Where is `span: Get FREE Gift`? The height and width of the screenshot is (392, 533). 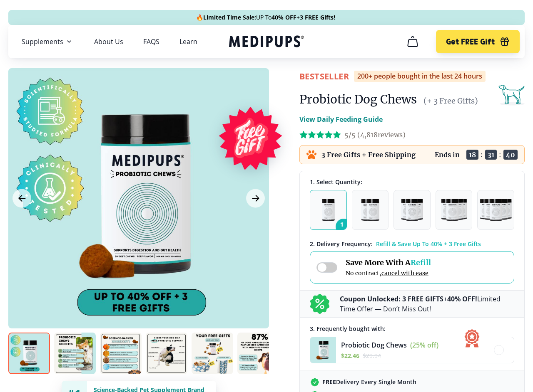 span: Get FREE Gift is located at coordinates (470, 42).